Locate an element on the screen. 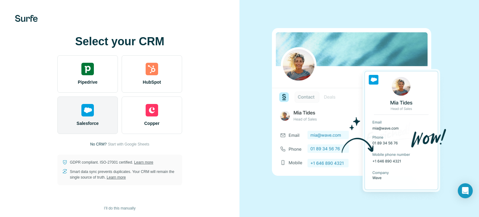  span: Pipedrive is located at coordinates (87, 82).